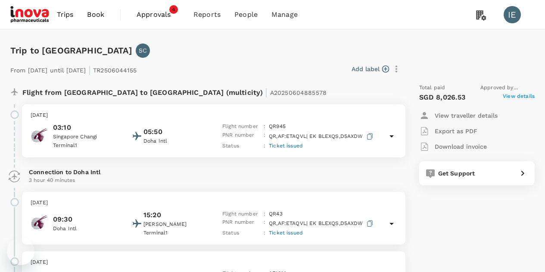 This screenshot has width=545, height=272. What do you see at coordinates (92, 128) in the screenshot?
I see `p: 03:10` at bounding box center [92, 128].